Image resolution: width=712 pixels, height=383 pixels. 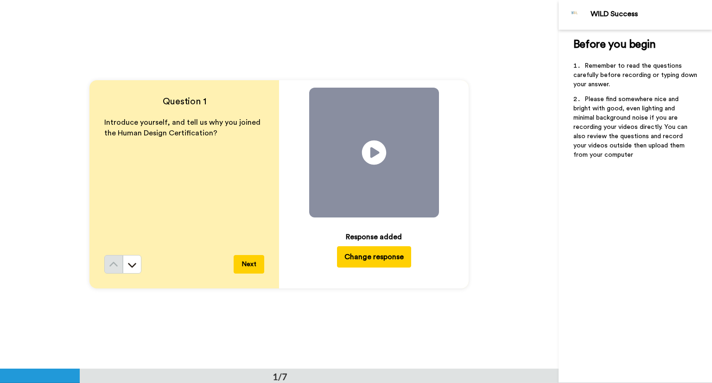 What do you see at coordinates (636, 75) in the screenshot?
I see `span: Remember to read the questions carefully before recording or typing down your answer.` at bounding box center [636, 75].